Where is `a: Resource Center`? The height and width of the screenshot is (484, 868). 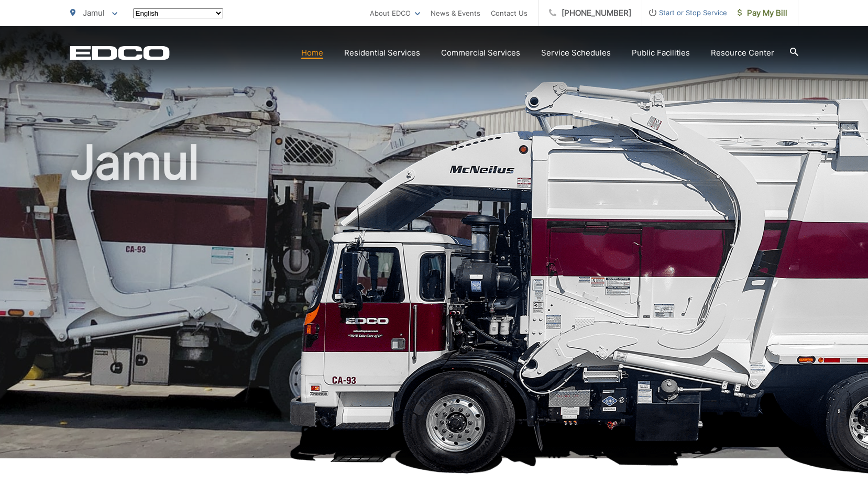
a: Resource Center is located at coordinates (742, 53).